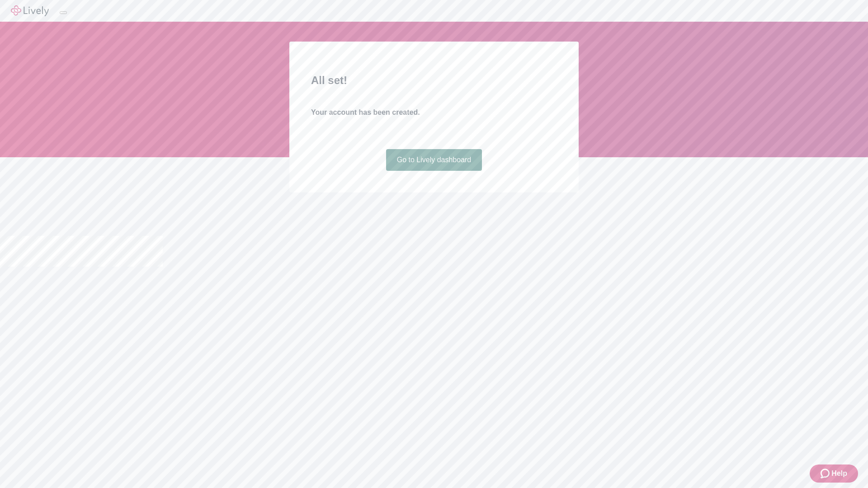 The width and height of the screenshot is (868, 488). I want to click on h4: Your account has been created., so click(434, 112).